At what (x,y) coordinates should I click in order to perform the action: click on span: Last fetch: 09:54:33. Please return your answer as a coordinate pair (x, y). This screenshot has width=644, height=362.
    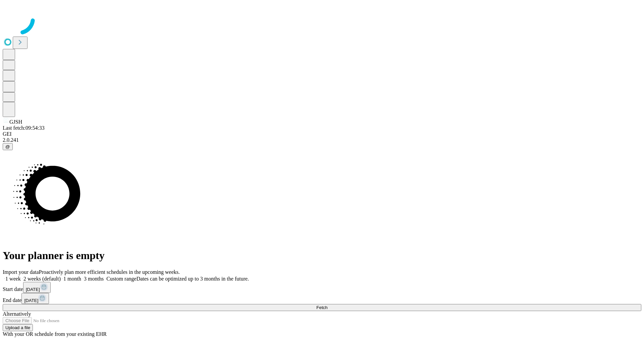
    Looking at the image, I should click on (23, 128).